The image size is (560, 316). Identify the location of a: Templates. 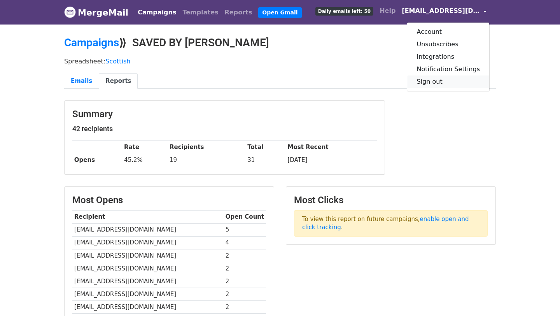
(200, 12).